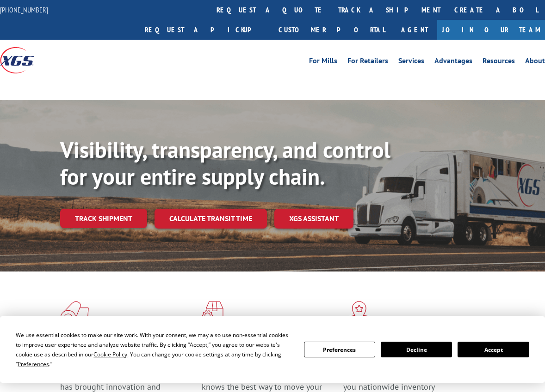 This screenshot has height=392, width=545. What do you see at coordinates (323, 62) in the screenshot?
I see `a: For Mills` at bounding box center [323, 62].